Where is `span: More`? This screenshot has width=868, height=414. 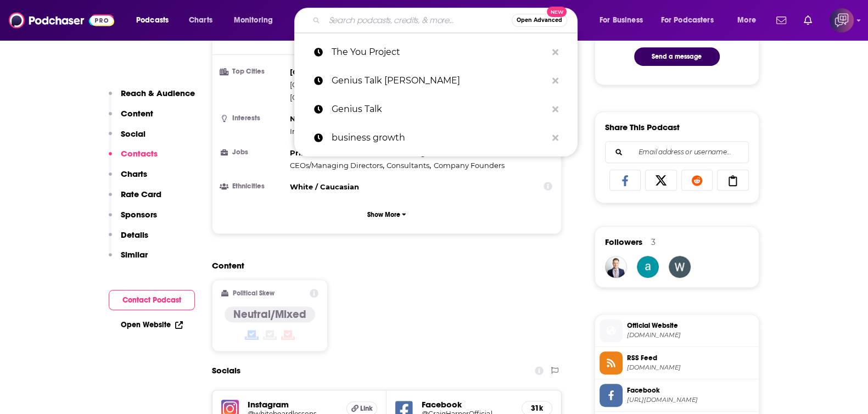
span: More is located at coordinates (747, 20).